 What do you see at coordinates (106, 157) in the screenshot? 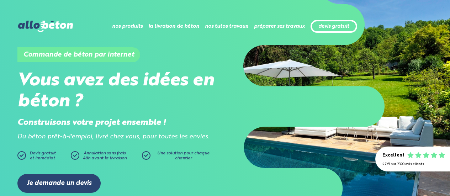
I see `a: Annulation sans frais48h avant la livraison` at bounding box center [106, 157].